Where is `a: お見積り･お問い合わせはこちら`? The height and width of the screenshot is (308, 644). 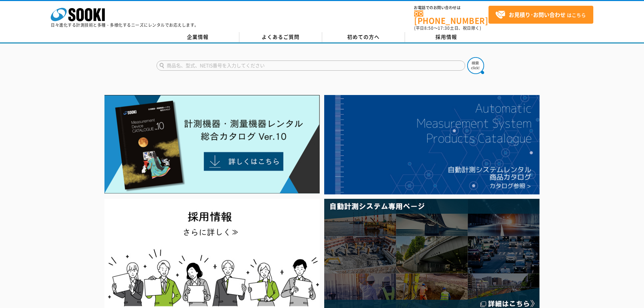 a: お見積り･お問い合わせはこちら is located at coordinates (541, 15).